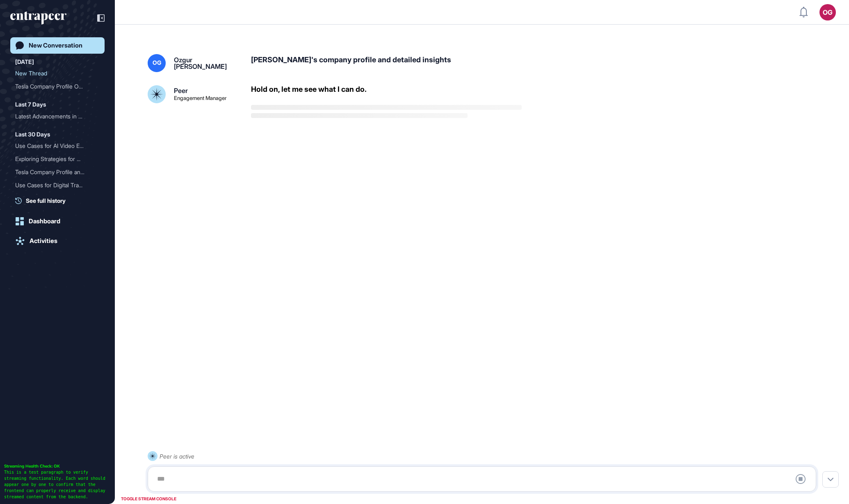  Describe the element at coordinates (58, 221) in the screenshot. I see `a: Dashboard` at that location.